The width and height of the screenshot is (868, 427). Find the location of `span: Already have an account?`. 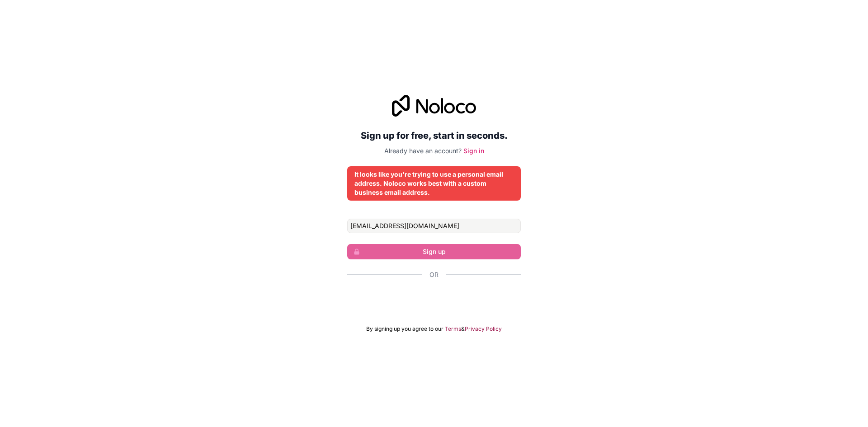

span: Already have an account? is located at coordinates (423, 150).